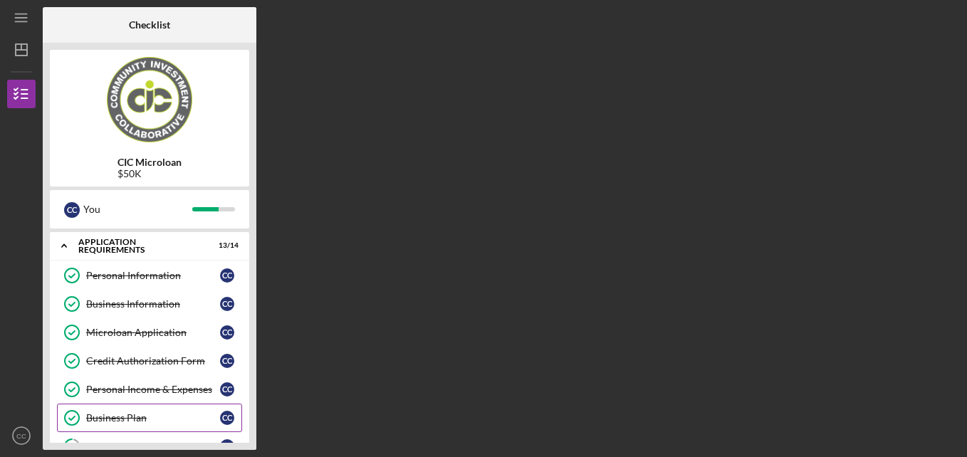 The image size is (967, 457). I want to click on tspan: 7, so click(72, 446).